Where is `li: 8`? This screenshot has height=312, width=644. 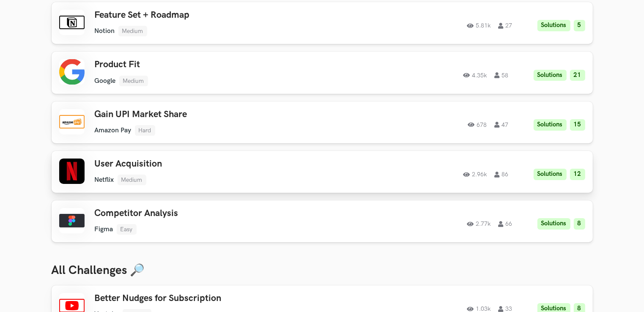 li: 8 is located at coordinates (580, 224).